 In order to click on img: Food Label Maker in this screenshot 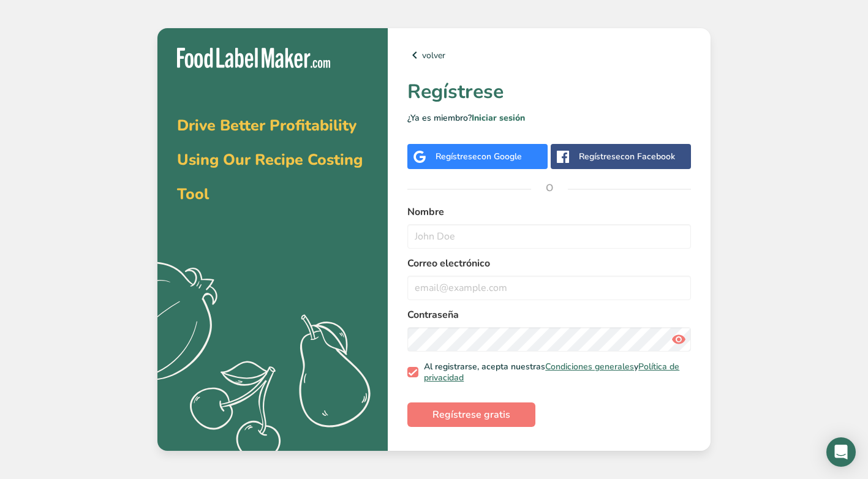, I will do `click(253, 57)`.